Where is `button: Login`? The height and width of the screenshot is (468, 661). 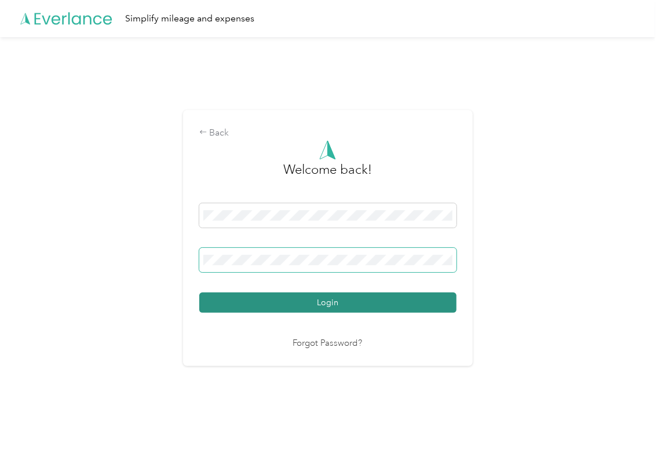
button: Login is located at coordinates (328, 302).